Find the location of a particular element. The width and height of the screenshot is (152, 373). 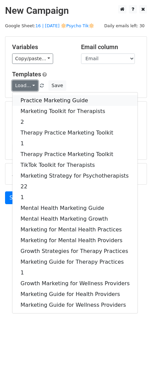

a: Growth Strategies for Therapy Practices is located at coordinates (75, 251).